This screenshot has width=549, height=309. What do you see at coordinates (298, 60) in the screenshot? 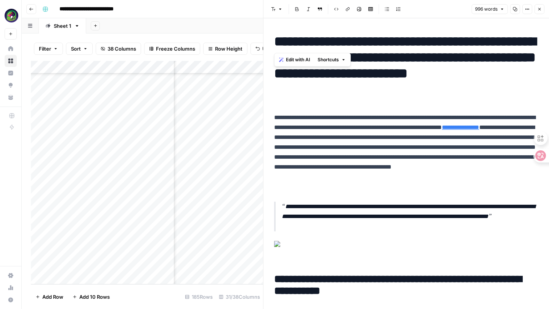
I see `span: Edit with AI` at bounding box center [298, 60].